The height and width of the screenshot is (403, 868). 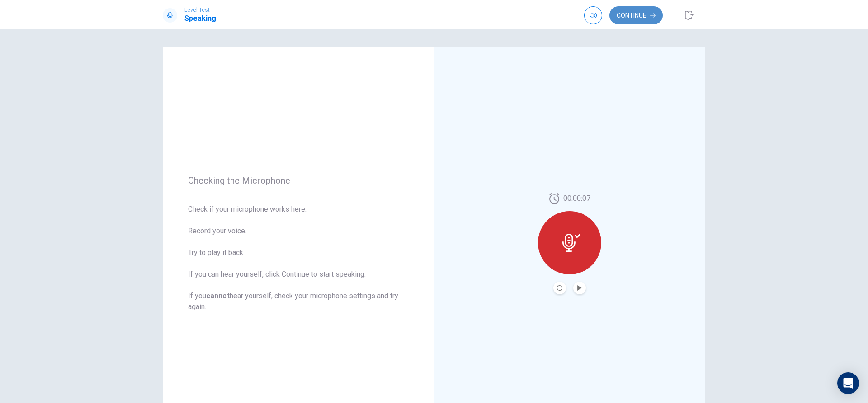 I want to click on button: Play Audio, so click(x=579, y=288).